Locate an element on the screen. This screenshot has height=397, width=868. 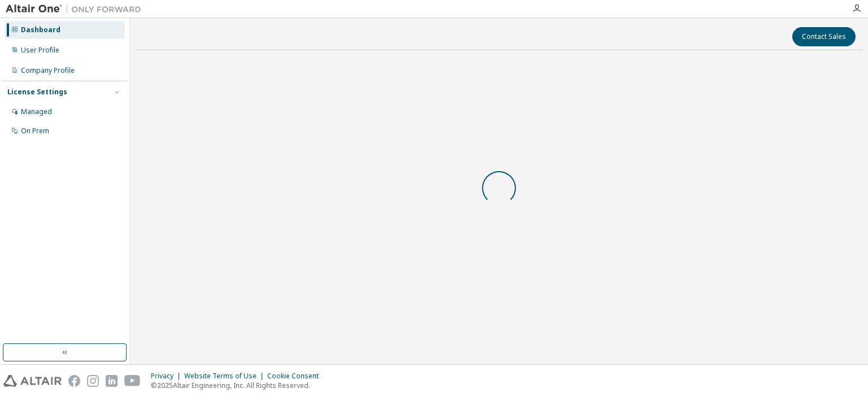
div: User Profile is located at coordinates (40, 50).